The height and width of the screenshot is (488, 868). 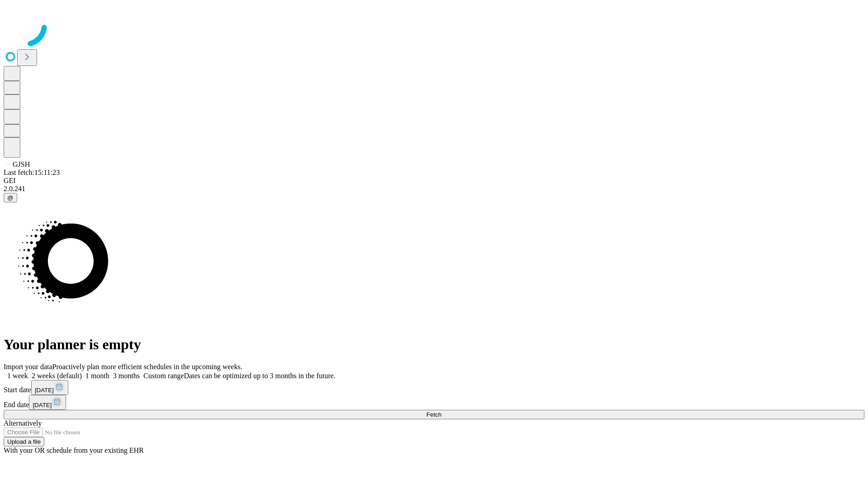 What do you see at coordinates (163, 375) in the screenshot?
I see `span: Custom range` at bounding box center [163, 375].